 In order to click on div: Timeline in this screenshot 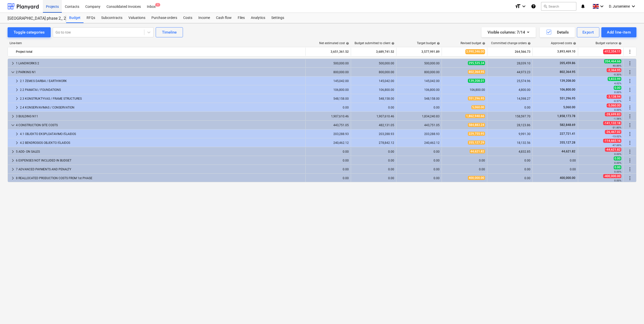, I will do `click(169, 32)`.